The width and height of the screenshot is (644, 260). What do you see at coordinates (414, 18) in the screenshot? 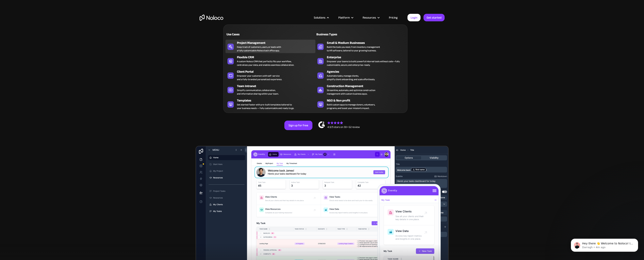
I see `a: Login` at bounding box center [414, 18].